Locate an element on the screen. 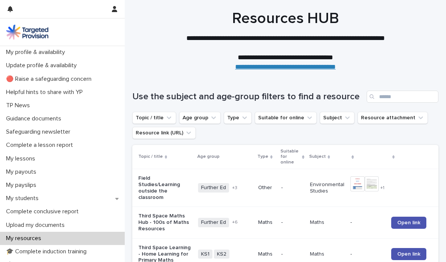  button: Subject is located at coordinates (337, 118).